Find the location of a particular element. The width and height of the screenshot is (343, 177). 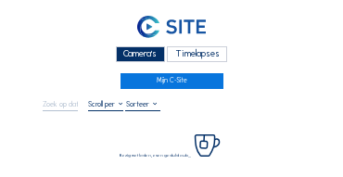

span: Bezig met laden, even geduld aub... is located at coordinates (155, 155).